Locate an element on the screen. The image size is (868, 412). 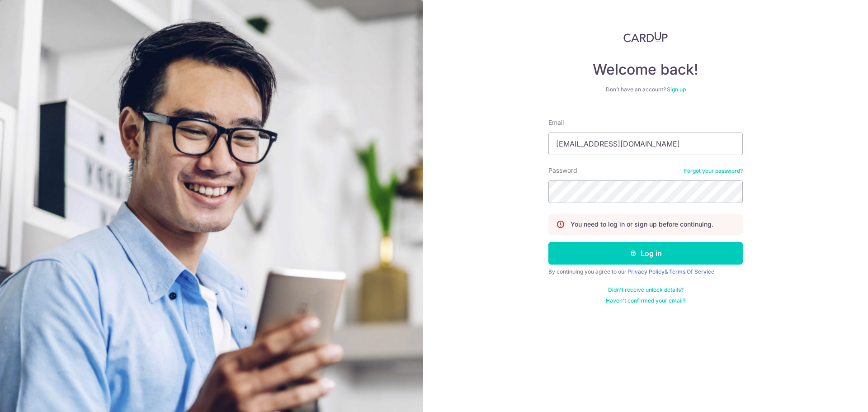
div: Don’t have an account? is located at coordinates (646, 90).